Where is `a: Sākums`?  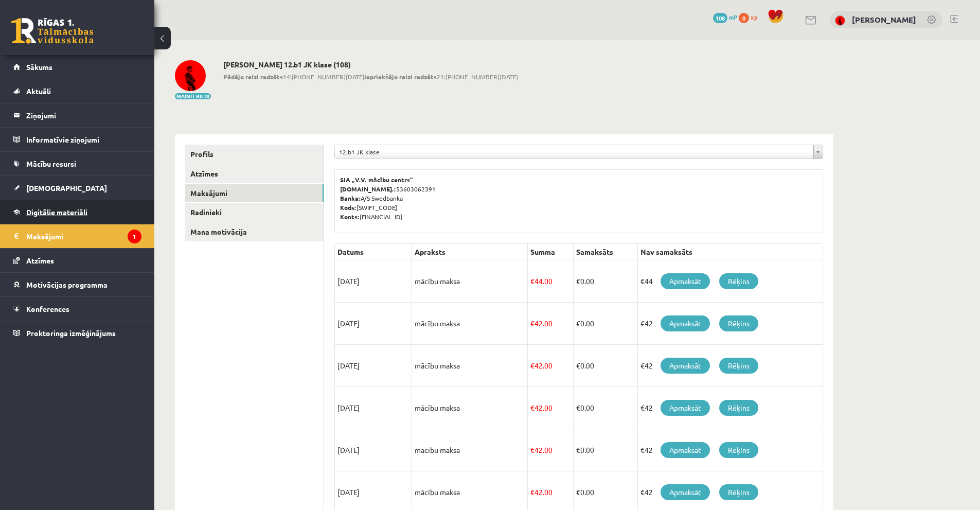 a: Sākums is located at coordinates (77, 67).